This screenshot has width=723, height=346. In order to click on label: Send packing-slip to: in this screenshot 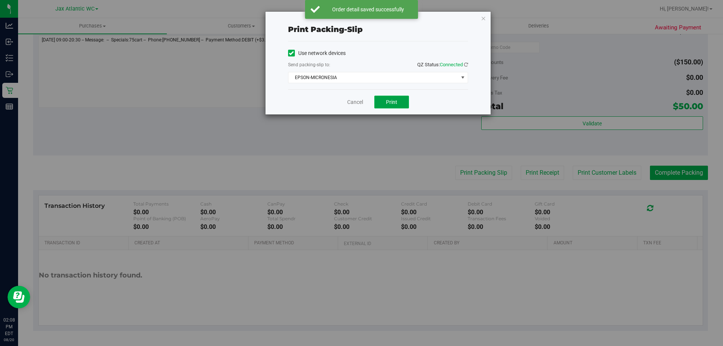, I will do `click(309, 65)`.